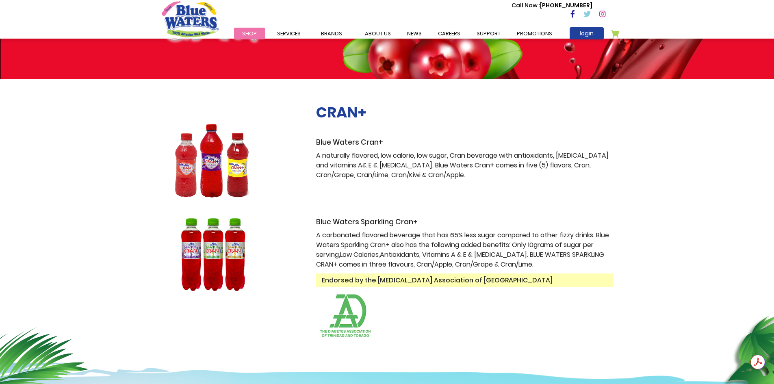 This screenshot has width=774, height=384. I want to click on h3: Blue Waters Cran+, so click(464, 142).